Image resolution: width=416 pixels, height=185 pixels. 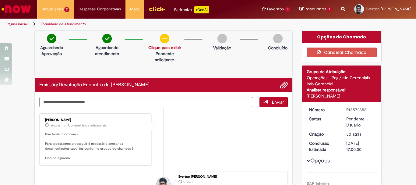 I want to click on p: Aguardando atendimento, so click(x=107, y=50).